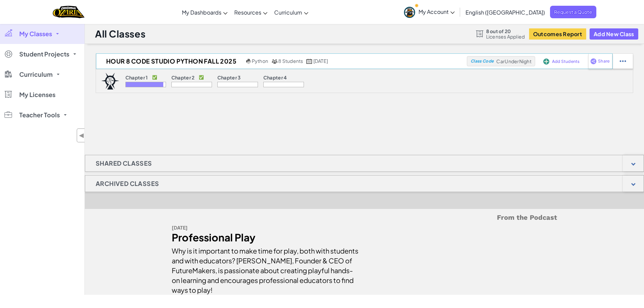 This screenshot has height=308, width=644. What do you see at coordinates (310, 61) in the screenshot?
I see `img: calendar.svg` at bounding box center [310, 61].